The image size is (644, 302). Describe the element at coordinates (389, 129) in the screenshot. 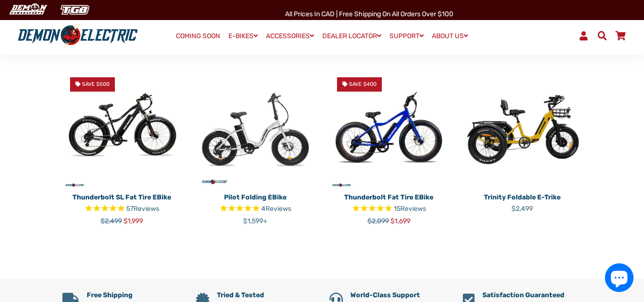

I see `a: Thunderbolt Fat Tire eBike - Demon Electric Save $400` at that location.